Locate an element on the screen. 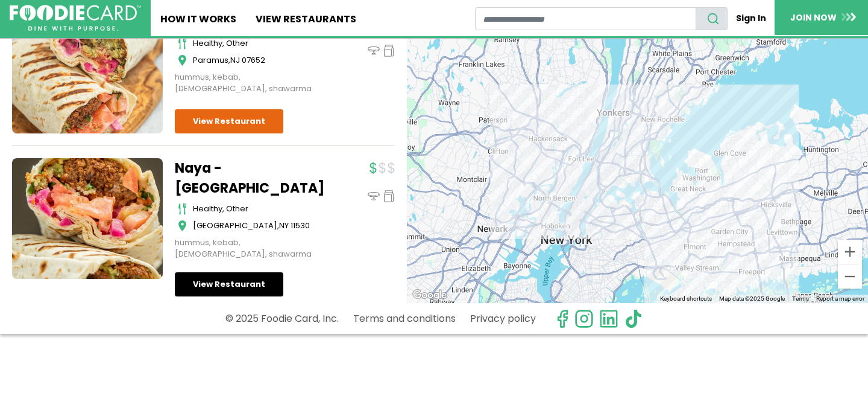 The height and width of the screenshot is (413, 868). p: © 2025 Foodie Card, Inc. is located at coordinates (282, 318).